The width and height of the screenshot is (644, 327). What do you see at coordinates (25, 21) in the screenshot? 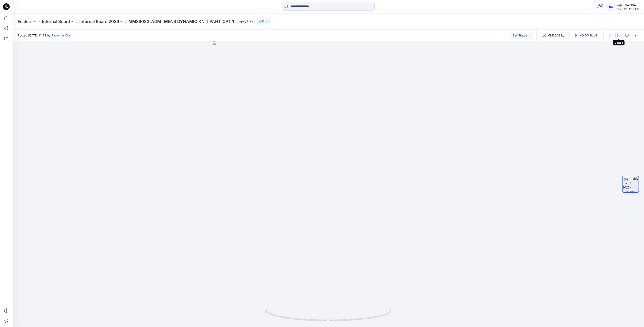
I see `p: Folders` at bounding box center [25, 21].